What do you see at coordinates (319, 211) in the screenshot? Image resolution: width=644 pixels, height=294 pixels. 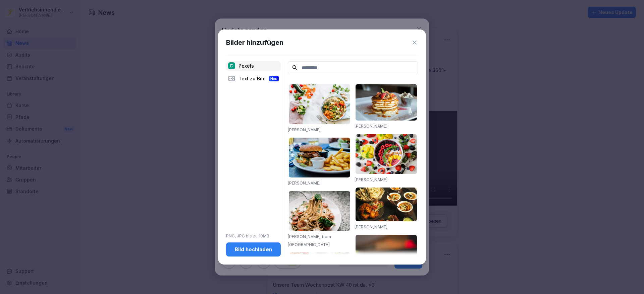 I see `img: pexels-photo-1279330.jpeg` at bounding box center [319, 211].